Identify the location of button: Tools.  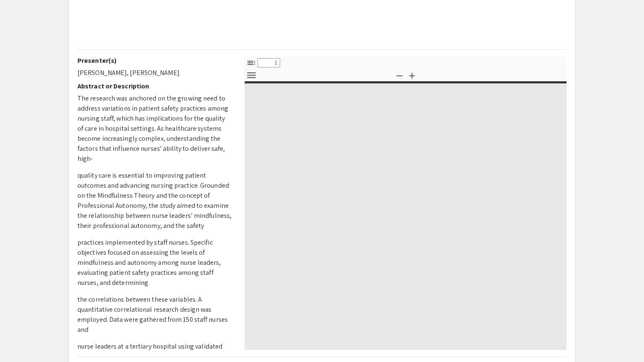
(251, 75).